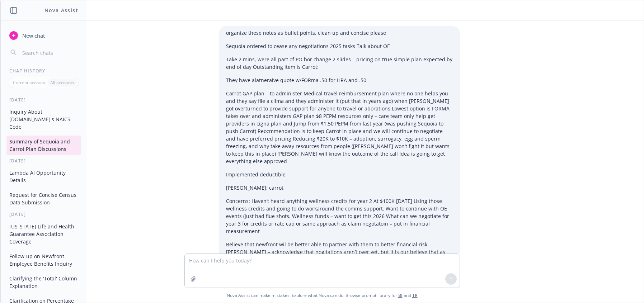 This screenshot has width=644, height=303. I want to click on p: Believe that newfront wil be better able to partner with them to better financial risk. [PERSON_N..., so click(340, 256).